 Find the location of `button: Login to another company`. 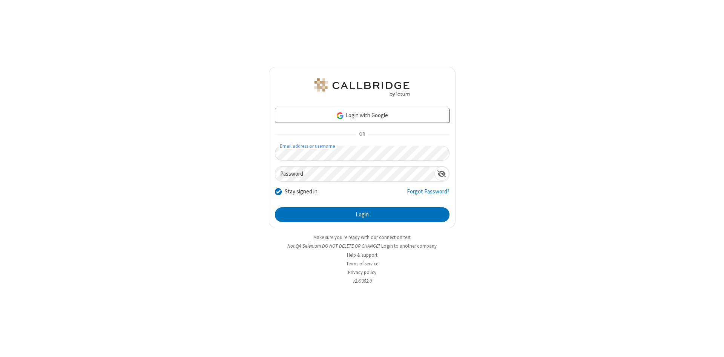

button: Login to another company is located at coordinates (409, 246).